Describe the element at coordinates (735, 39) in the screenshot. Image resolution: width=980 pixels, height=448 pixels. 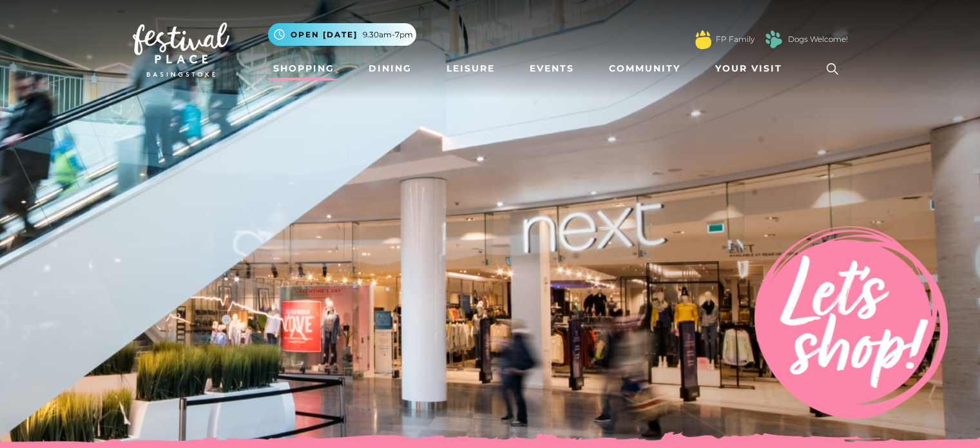
I see `a: FP Family` at that location.